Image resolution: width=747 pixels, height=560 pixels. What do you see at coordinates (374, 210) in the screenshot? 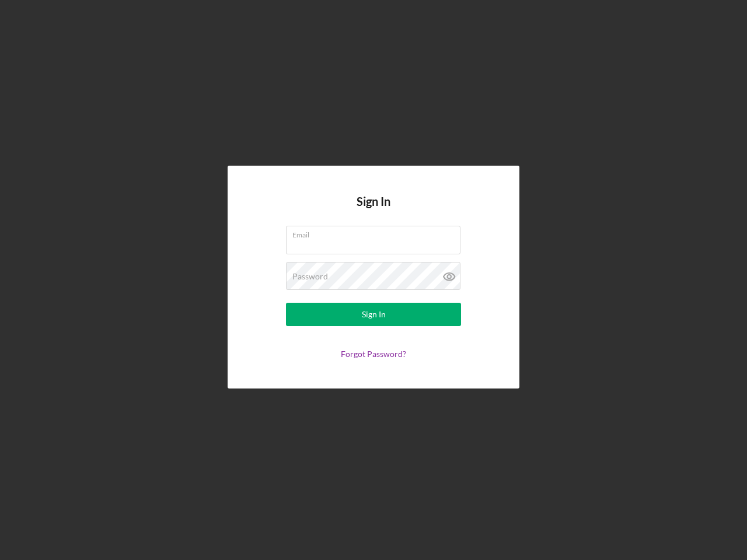
I see `h4: Sign In` at bounding box center [374, 210].